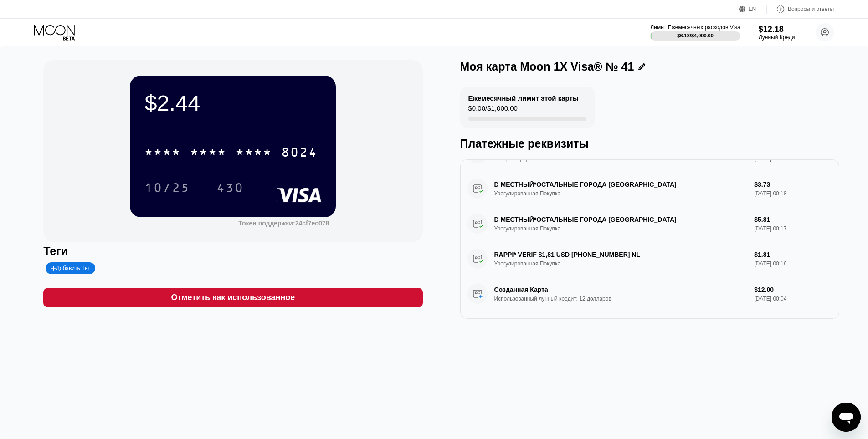 This screenshot has width=868, height=439. Describe the element at coordinates (267, 223) in the screenshot. I see `ya-tr-span: Токен поддержки:` at that location.